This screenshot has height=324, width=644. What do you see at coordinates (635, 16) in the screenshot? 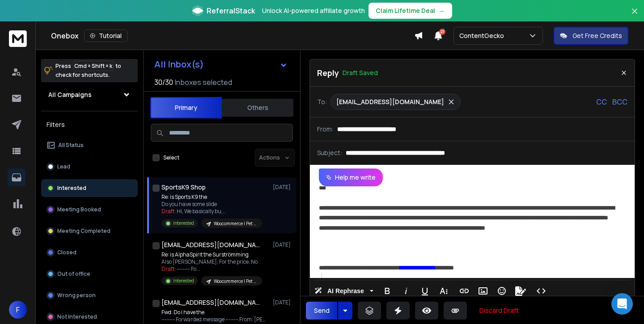
I see `button: Close banner` at bounding box center [635, 16].